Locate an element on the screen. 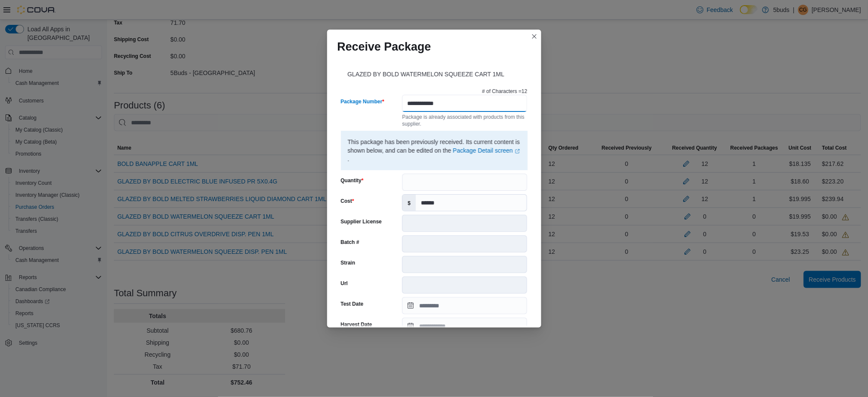  label: Test Date is located at coordinates (352, 304).